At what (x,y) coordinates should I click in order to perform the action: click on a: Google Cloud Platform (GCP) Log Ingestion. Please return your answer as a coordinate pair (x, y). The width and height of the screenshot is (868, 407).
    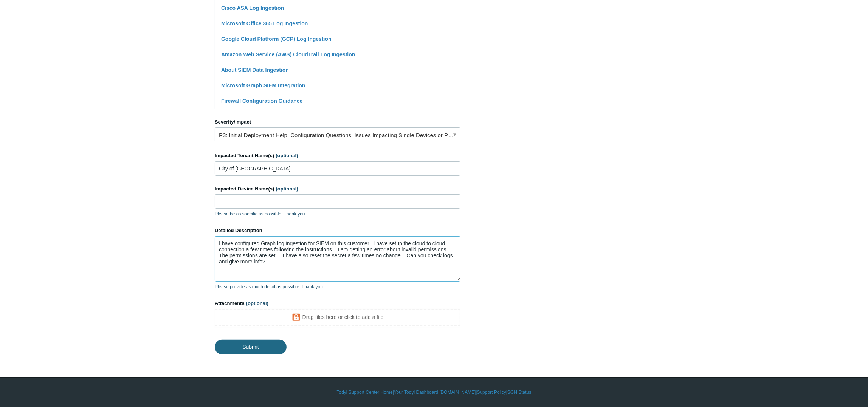
    Looking at the image, I should click on (277, 39).